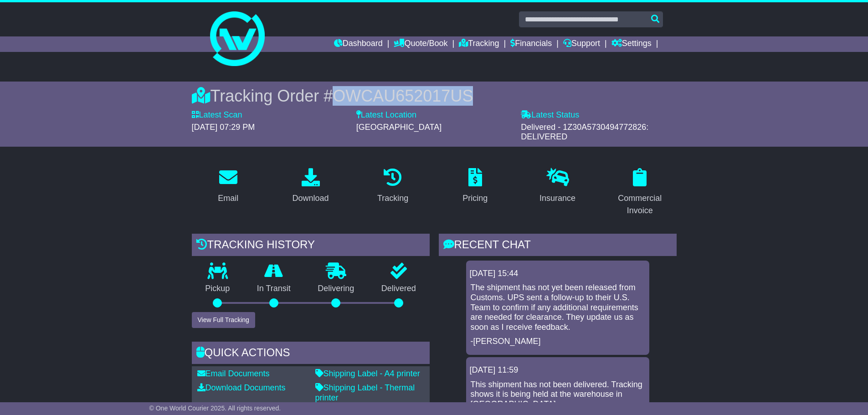  What do you see at coordinates (310, 198) in the screenshot?
I see `div: Download` at bounding box center [310, 198].